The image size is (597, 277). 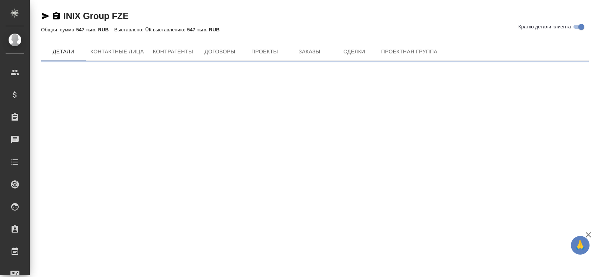 What do you see at coordinates (129, 29) in the screenshot?
I see `p: Выставлено:` at bounding box center [129, 29].